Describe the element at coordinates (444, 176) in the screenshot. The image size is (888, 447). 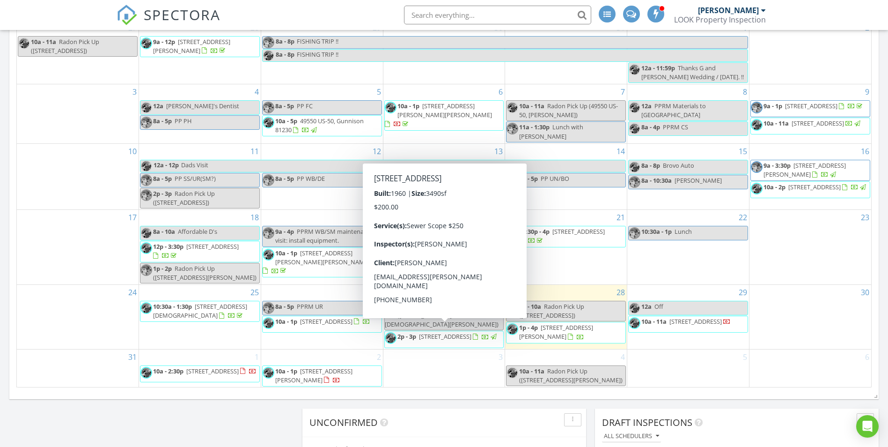
I see `td: Go to August 13, 2025` at that location.